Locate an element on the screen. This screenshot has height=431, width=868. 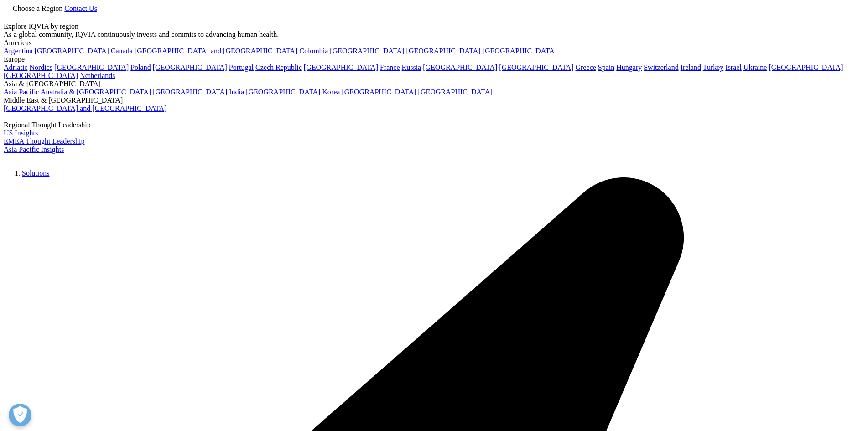
a: Netherlands is located at coordinates (97, 75).